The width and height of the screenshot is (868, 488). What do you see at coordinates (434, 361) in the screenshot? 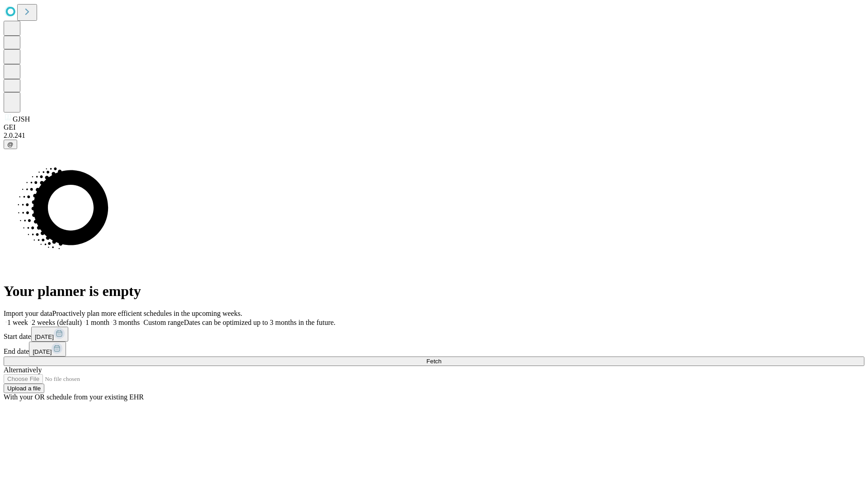
I see `span: Fetch` at bounding box center [434, 361].